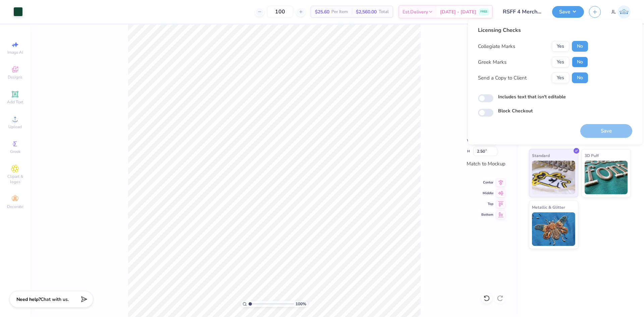 Image resolution: width=644 pixels, height=317 pixels. Describe the element at coordinates (15, 127) in the screenshot. I see `span: Upload` at that location.